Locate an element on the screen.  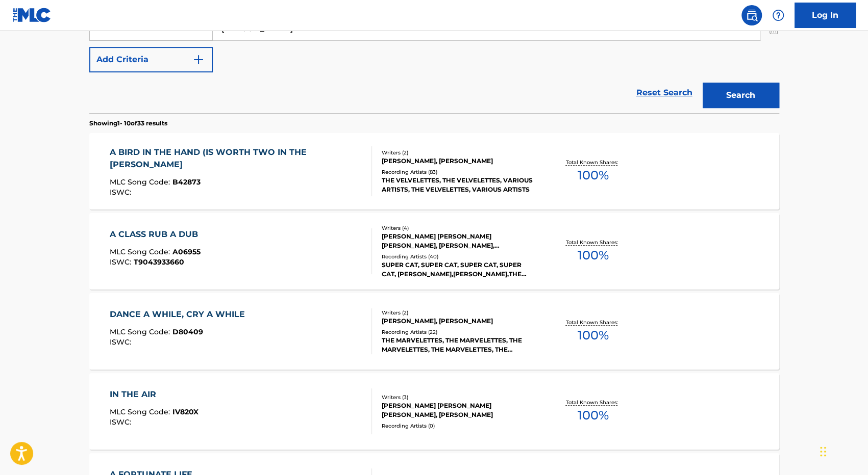
button: Add Criteria is located at coordinates (151, 60).